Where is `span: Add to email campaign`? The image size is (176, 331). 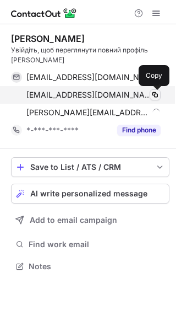
span: Add to email campaign is located at coordinates (73, 220).